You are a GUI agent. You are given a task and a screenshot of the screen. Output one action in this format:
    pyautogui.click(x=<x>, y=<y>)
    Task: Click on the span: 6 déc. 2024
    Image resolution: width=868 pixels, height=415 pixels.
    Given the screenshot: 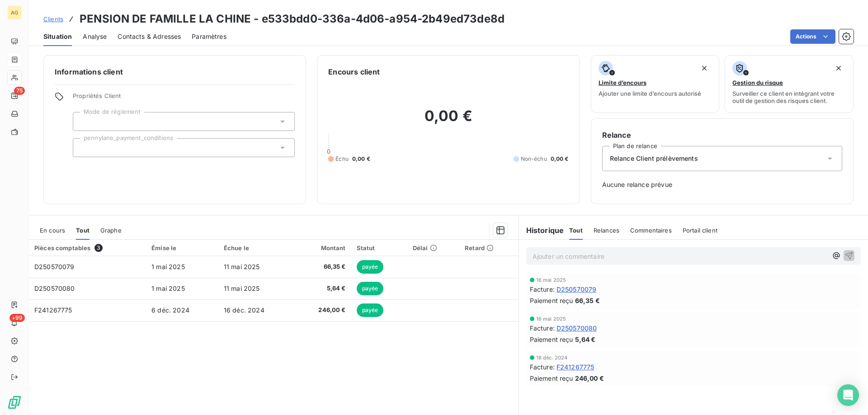 What is the action you would take?
    pyautogui.click(x=171, y=310)
    